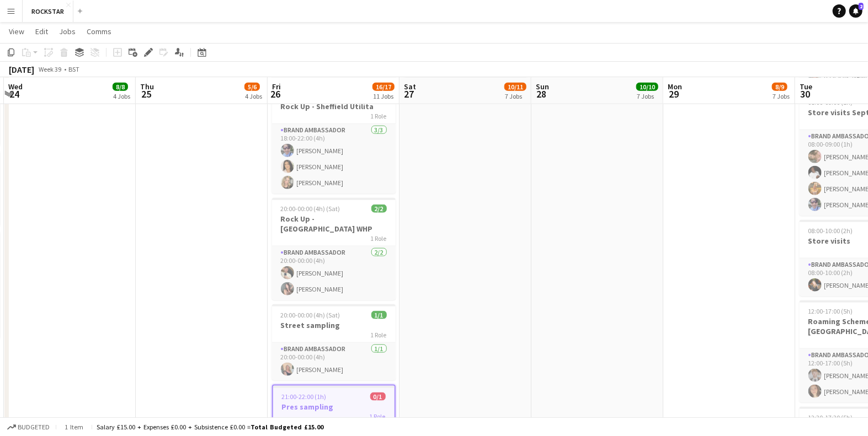 The width and height of the screenshot is (868, 436). I want to click on span: Wed, so click(15, 87).